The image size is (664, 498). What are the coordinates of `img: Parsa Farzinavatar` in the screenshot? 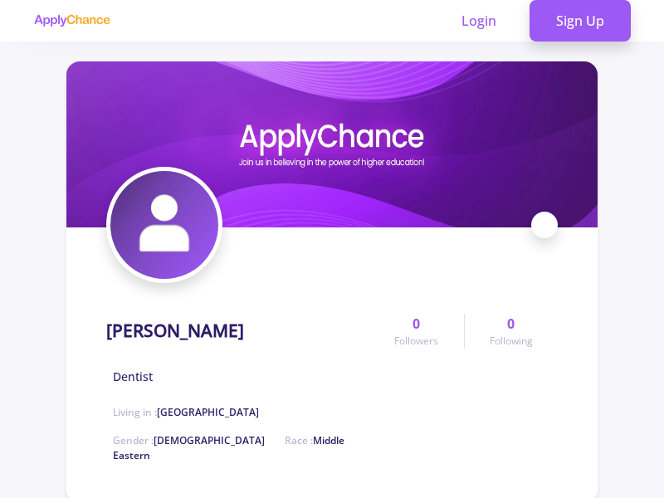 It's located at (164, 225).